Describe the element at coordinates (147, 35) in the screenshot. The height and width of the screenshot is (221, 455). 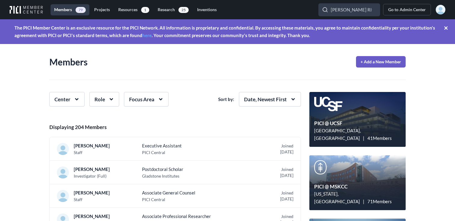
I see `a: here` at that location.